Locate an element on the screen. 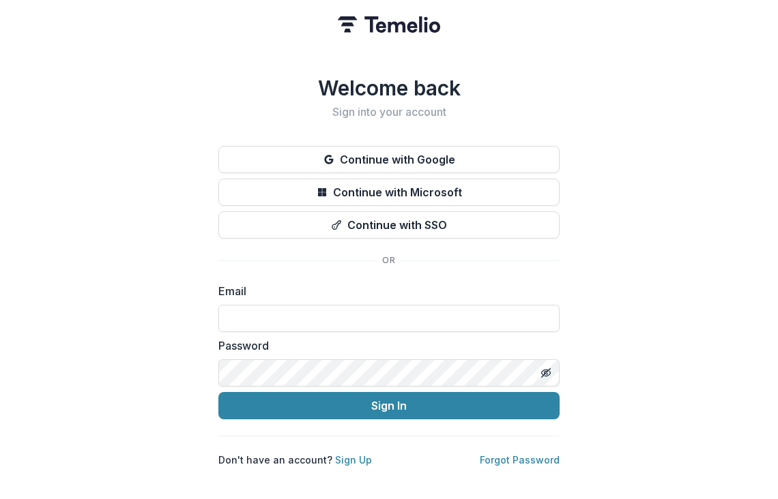 Image resolution: width=778 pixels, height=499 pixels. button: Sign In is located at coordinates (389, 406).